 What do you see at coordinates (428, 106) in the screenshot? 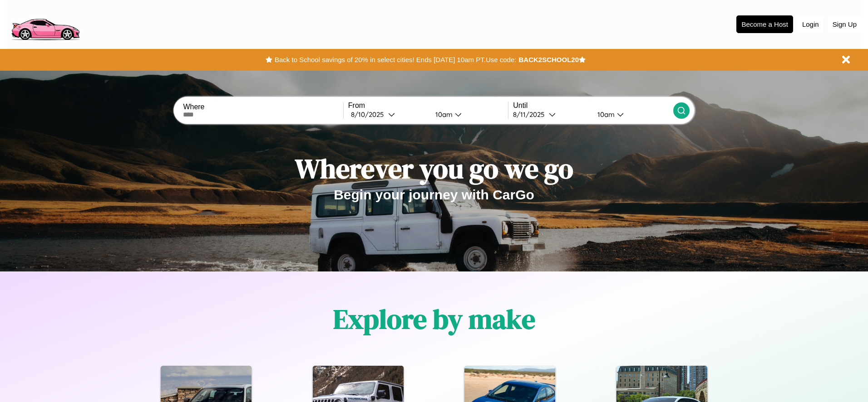
I see `label: From` at bounding box center [428, 106].